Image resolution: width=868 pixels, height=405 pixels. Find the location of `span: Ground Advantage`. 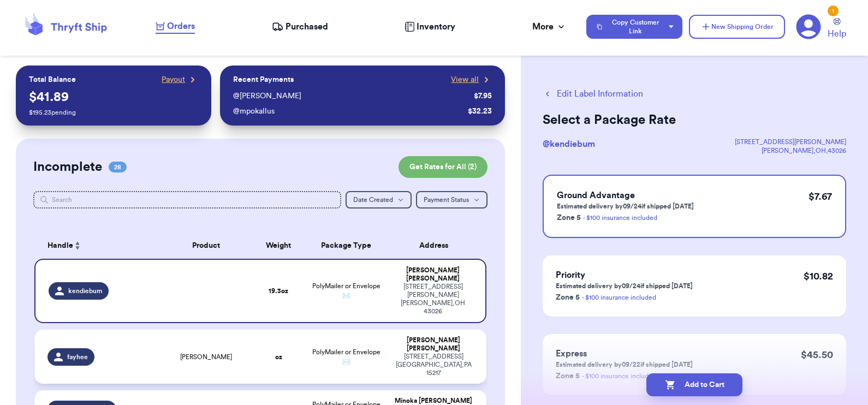

span: Ground Advantage is located at coordinates (596, 195).